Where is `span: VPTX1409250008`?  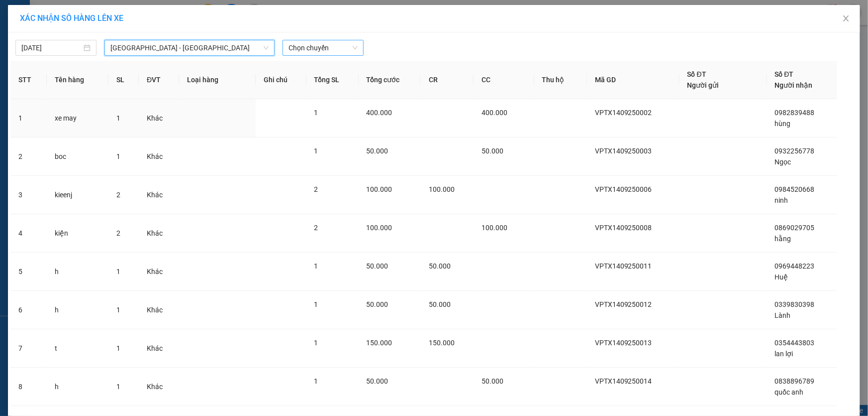
span: VPTX1409250008 is located at coordinates (624, 228).